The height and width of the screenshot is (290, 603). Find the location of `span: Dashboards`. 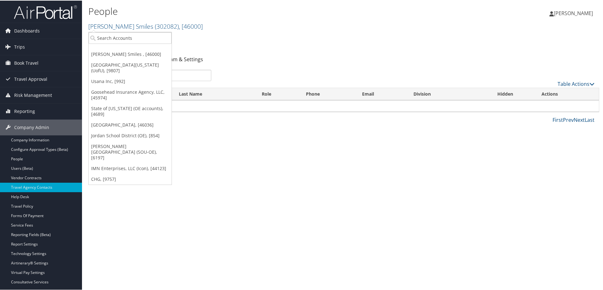

span: Dashboards is located at coordinates (27, 30).